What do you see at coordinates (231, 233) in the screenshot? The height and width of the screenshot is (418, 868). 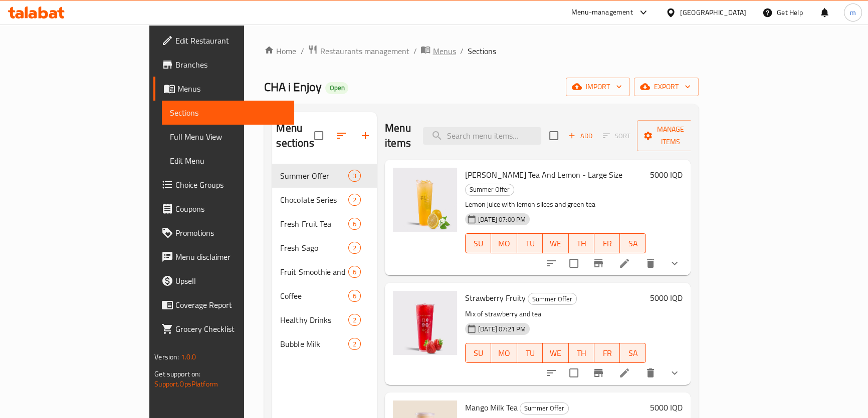 I see `span: Promotions` at bounding box center [231, 233].